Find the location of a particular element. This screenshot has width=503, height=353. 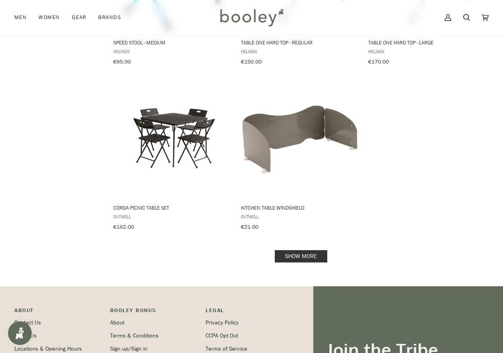

a: Corda Picnic Table Set is located at coordinates (172, 156).